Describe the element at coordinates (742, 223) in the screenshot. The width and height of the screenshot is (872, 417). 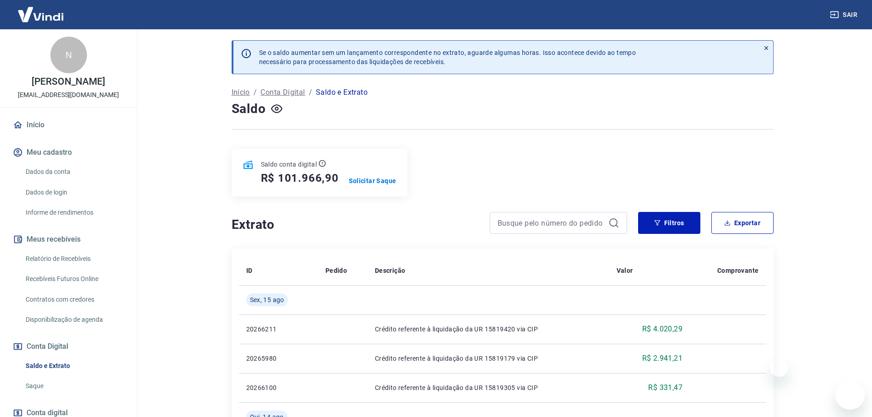
I see `button: Exportar` at that location.